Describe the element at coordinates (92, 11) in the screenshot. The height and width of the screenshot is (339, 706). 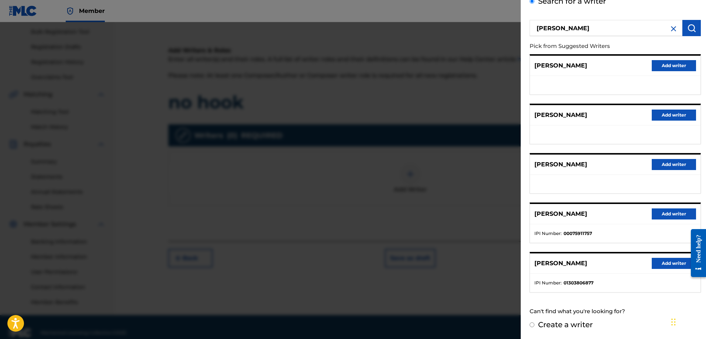
I see `span: Member` at that location.